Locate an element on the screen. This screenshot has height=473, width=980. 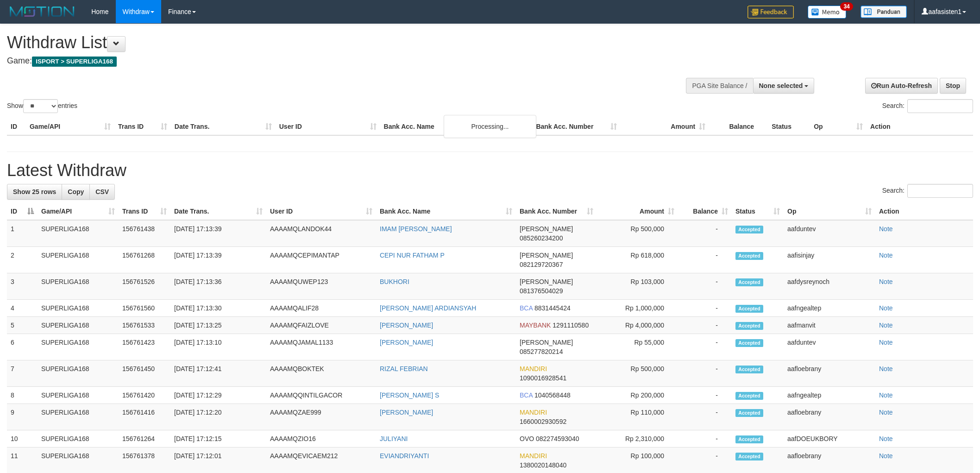
th: Bank Acc. Number: activate to sort column ascending is located at coordinates (556, 212).